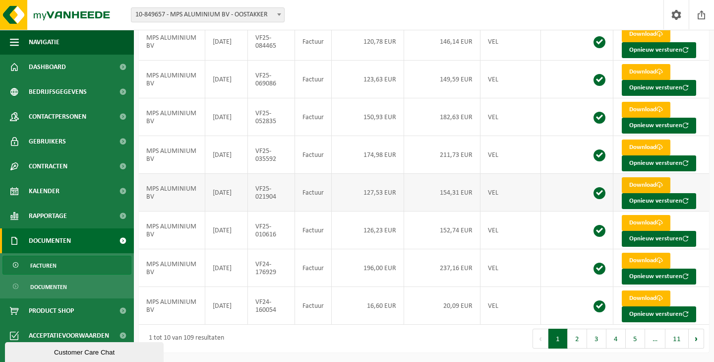  Describe the element at coordinates (677, 338) in the screenshot. I see `button: 11` at that location.